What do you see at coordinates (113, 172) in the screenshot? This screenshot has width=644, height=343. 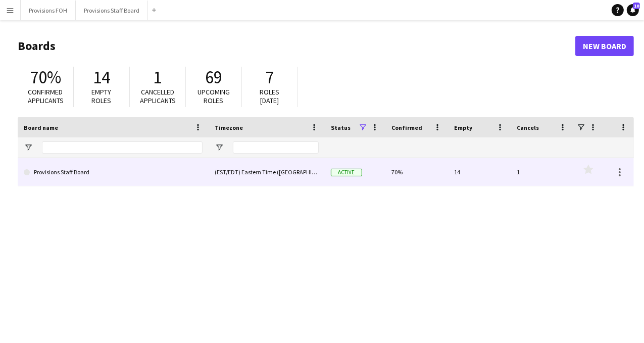 I see `a: Provisions Staff Board` at bounding box center [113, 172].